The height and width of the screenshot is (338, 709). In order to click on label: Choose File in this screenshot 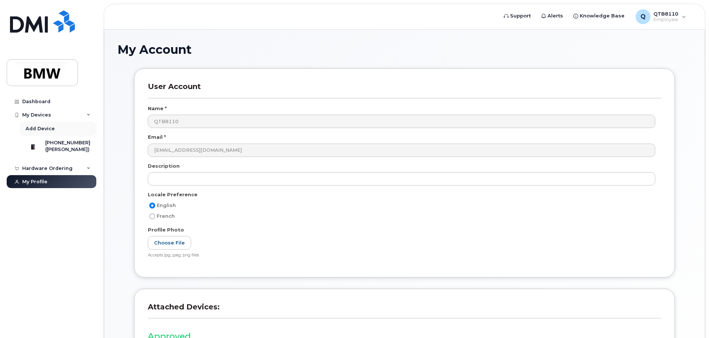, I will do `click(169, 242)`.